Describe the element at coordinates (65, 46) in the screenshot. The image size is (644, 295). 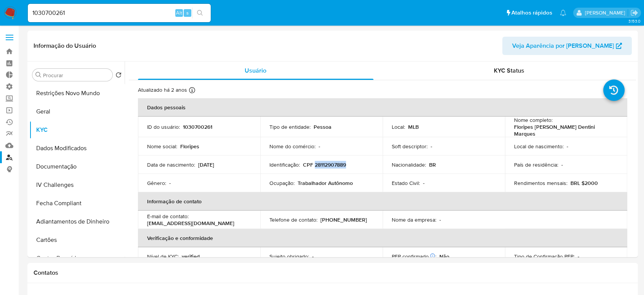
I see `h1: Informação do Usuário` at that location.